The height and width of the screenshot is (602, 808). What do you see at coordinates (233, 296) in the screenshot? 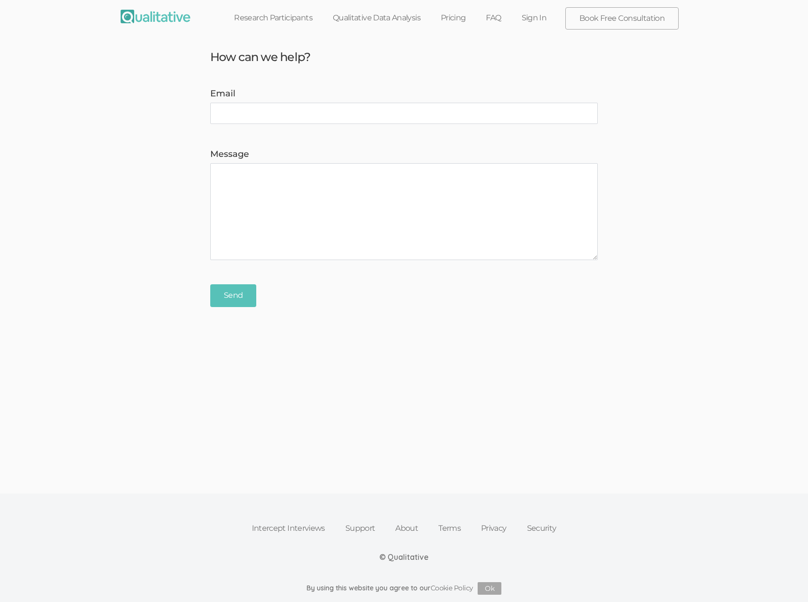
I see `input: Send` at bounding box center [233, 296].